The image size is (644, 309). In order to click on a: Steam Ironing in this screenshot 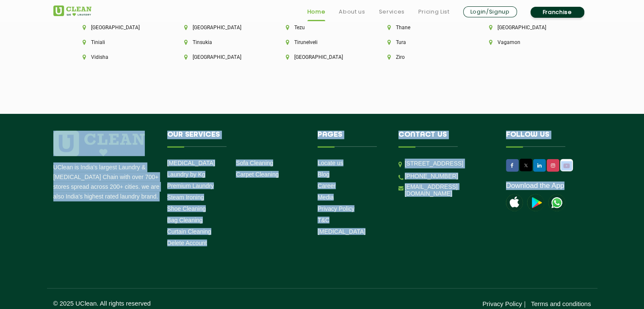, I will do `click(186, 197)`.